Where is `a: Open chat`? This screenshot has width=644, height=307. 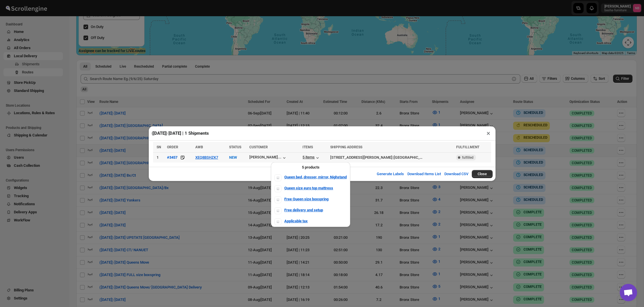 a: Open chat is located at coordinates (628, 292).